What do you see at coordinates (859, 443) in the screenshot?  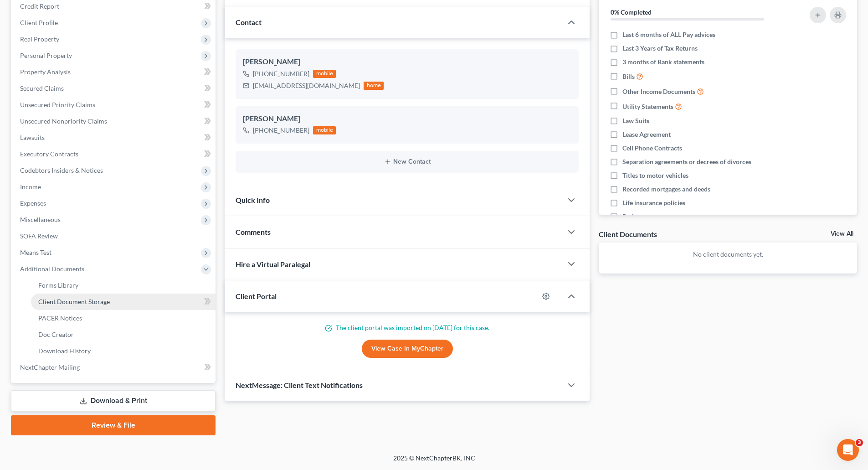 I see `span: 3` at bounding box center [859, 443].